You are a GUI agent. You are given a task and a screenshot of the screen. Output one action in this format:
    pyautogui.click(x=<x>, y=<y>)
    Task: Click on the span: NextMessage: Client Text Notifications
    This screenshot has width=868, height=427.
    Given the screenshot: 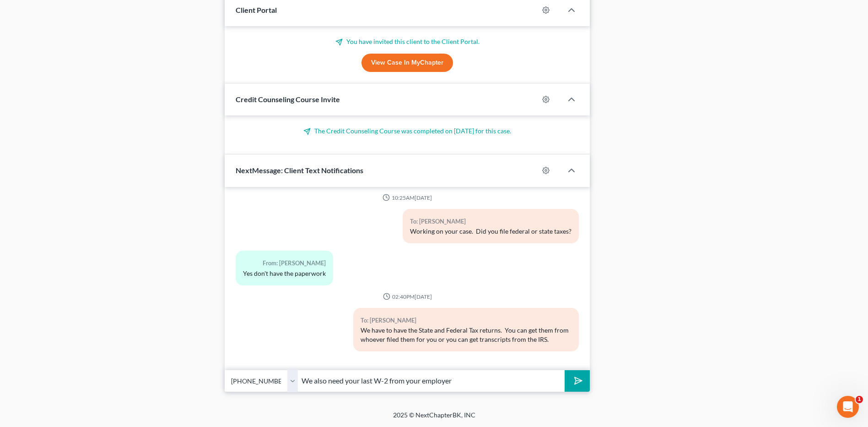 What is the action you would take?
    pyautogui.click(x=299, y=170)
    